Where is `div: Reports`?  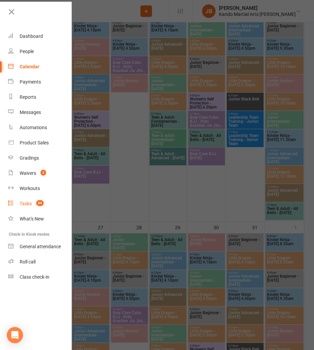 div: Reports is located at coordinates (28, 97).